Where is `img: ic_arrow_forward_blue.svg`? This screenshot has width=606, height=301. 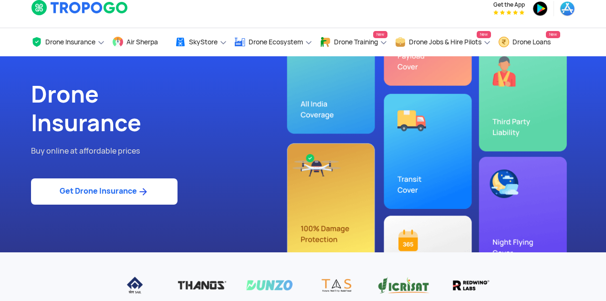 img: ic_arrow_forward_blue.svg is located at coordinates (143, 192).